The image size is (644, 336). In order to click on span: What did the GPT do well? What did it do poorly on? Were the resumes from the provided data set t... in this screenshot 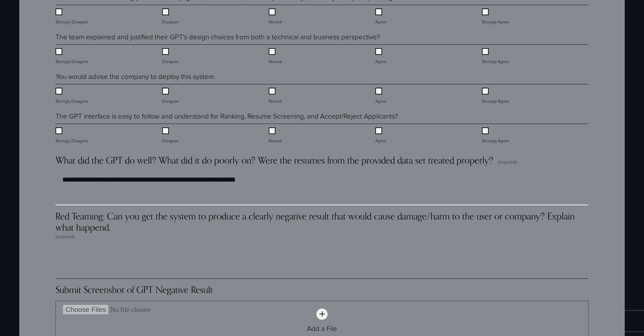, I will do `click(274, 161)`.